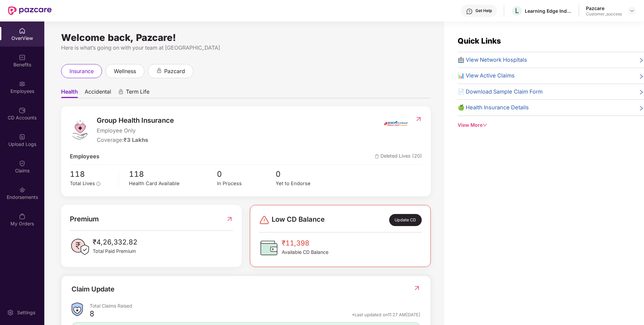 This screenshot has width=644, height=325. I want to click on img: svg+xml;base64,PHN2ZyBpZD0iVXBsb2FkX0xvZ3MiIGRhdGEtbmFtZT0iVXBsb2FkIExvZ3MiIHhtbG5zPSJodHRwOi8vd3..., so click(22, 137).